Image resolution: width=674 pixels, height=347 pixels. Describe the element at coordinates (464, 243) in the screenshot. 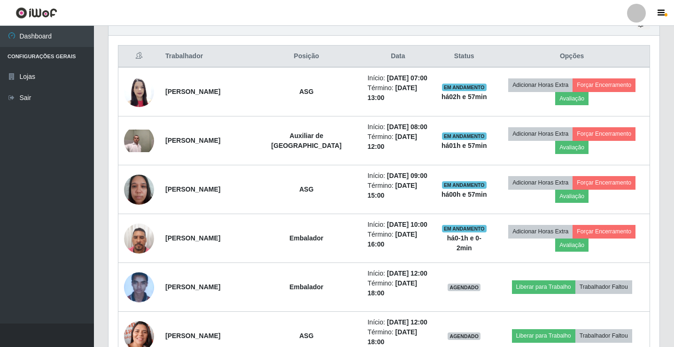

I see `strong: há 0-1 h e 0-2 min` at that location.